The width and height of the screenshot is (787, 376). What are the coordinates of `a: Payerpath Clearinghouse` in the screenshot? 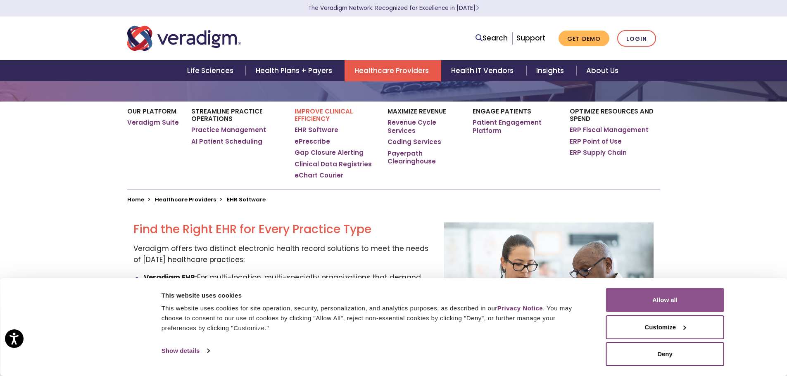 It's located at (423, 157).